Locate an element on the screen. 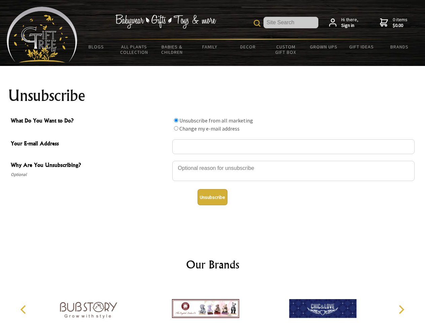  span: Why Are You Unsubscribing? is located at coordinates (90, 166).